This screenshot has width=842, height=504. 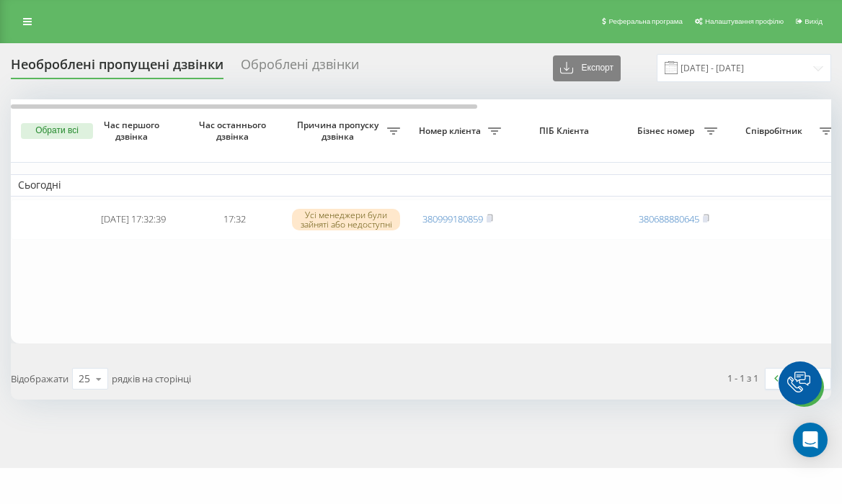 What do you see at coordinates (587, 68) in the screenshot?
I see `button: Експорт` at bounding box center [587, 68].